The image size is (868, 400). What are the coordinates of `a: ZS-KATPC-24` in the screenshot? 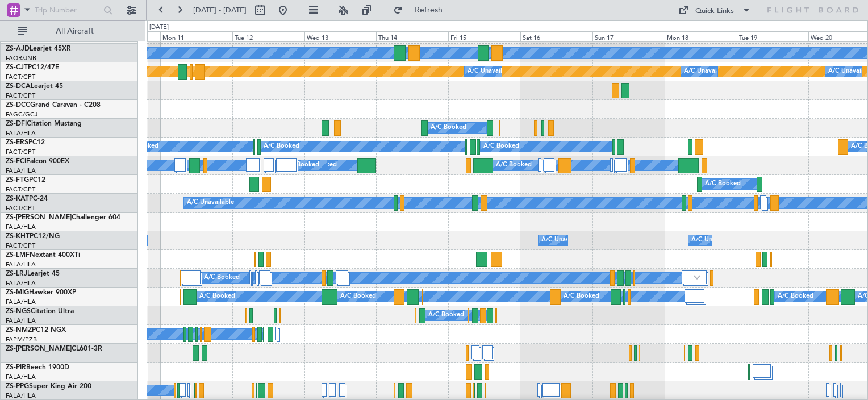 It's located at (27, 198).